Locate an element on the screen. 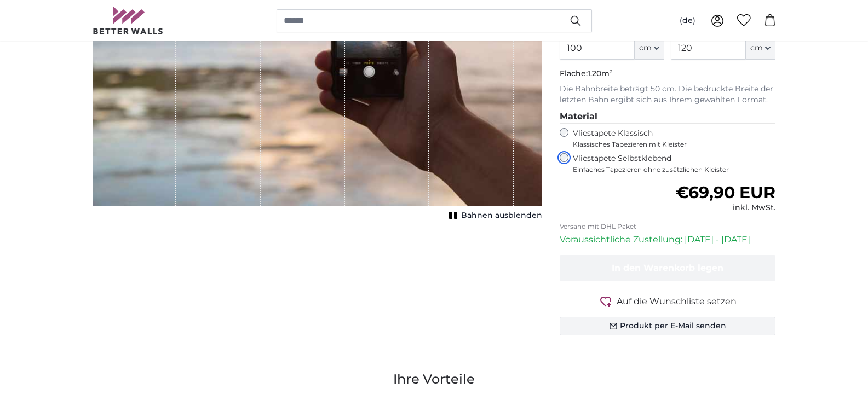  p: Fläche: is located at coordinates (668, 74).